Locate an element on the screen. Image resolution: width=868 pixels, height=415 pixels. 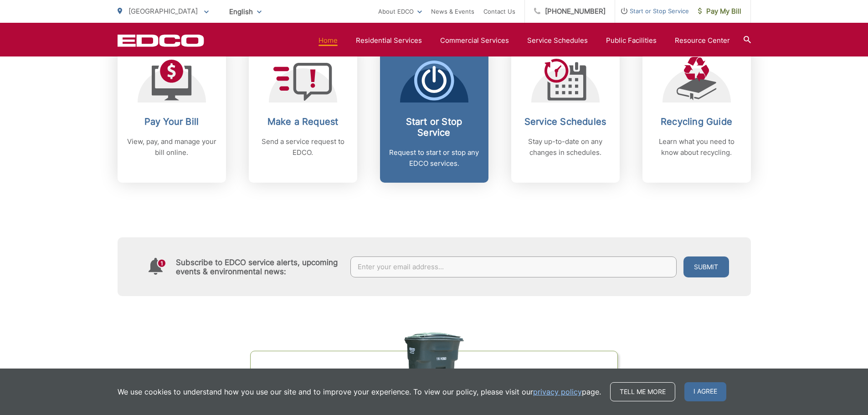
p: View, pay, and manage your bill online. is located at coordinates (172, 147).